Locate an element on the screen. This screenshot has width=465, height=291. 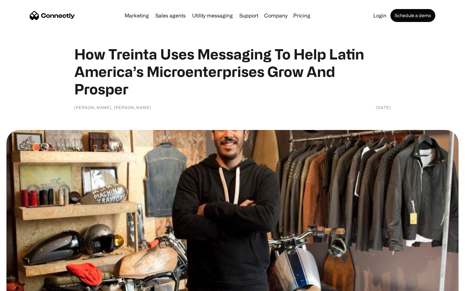
a: Utility messaging is located at coordinates (213, 16).